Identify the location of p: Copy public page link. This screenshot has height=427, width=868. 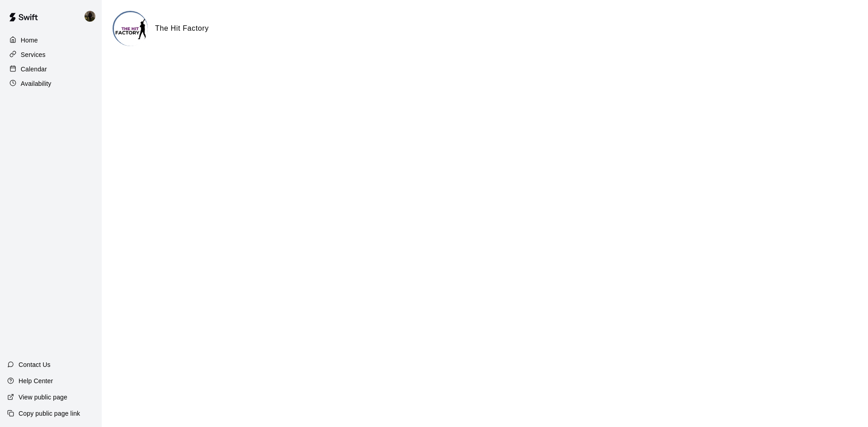
(50, 413).